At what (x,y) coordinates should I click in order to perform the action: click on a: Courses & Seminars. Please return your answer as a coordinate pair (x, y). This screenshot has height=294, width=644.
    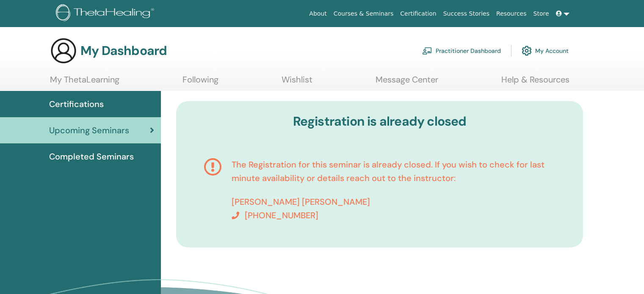
    Looking at the image, I should click on (364, 13).